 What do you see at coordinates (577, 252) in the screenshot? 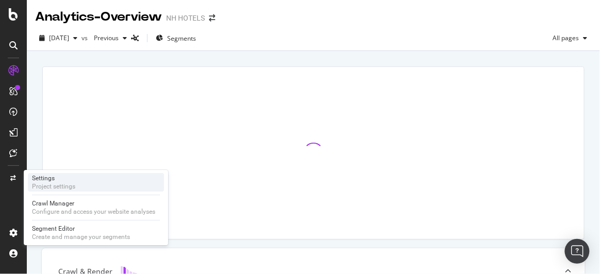
I see `div: Open Intercom Messenger` at bounding box center [577, 252].